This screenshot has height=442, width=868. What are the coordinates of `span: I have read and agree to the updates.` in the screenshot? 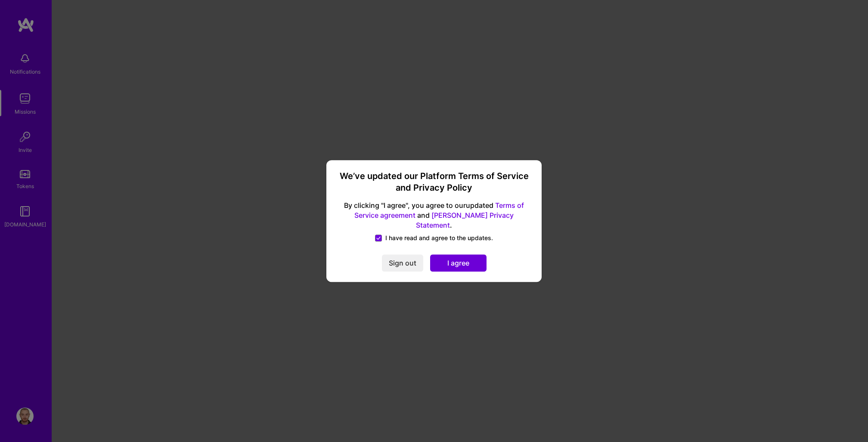 It's located at (439, 238).